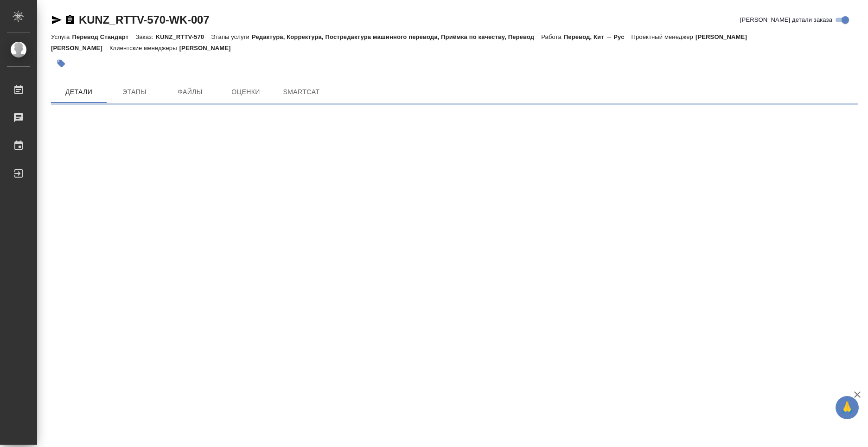 The height and width of the screenshot is (447, 868). What do you see at coordinates (56, 20) in the screenshot?
I see `button: Скопировать ссылку для ЯМессенджера` at bounding box center [56, 20].